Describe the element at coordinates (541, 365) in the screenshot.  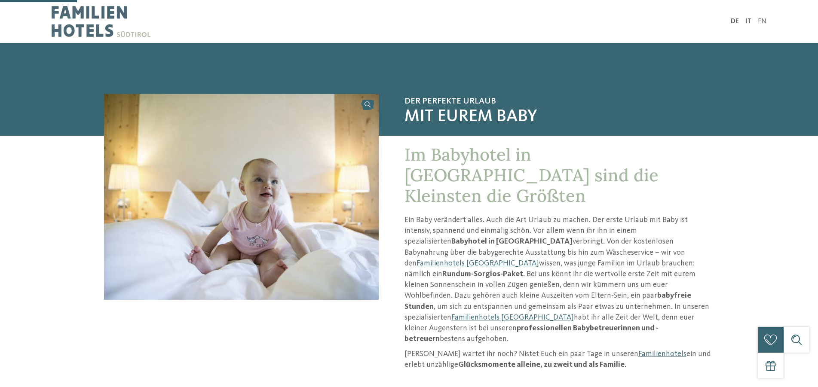
I see `strong: Glücksmomente alleine, zu zweit und als Familie` at that location.